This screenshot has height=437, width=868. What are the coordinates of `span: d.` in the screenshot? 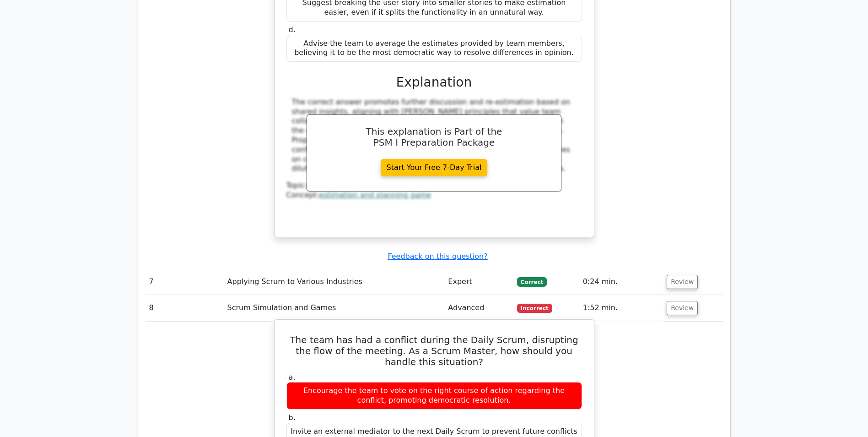 It's located at (292, 29).